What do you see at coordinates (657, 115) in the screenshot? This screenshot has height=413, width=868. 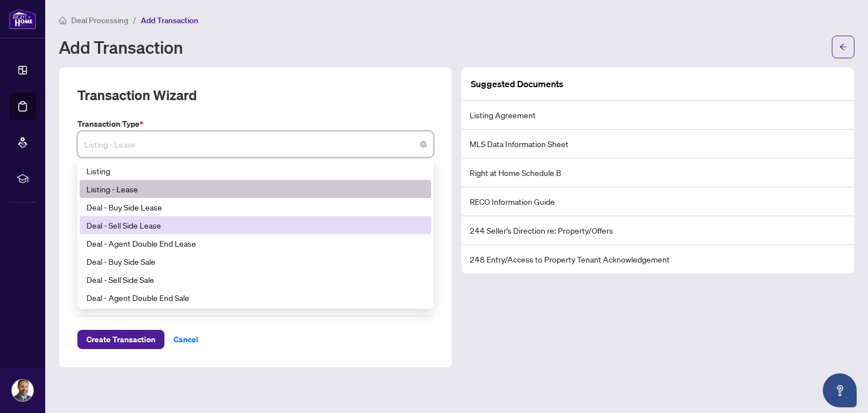 I see `li: Listing Agreement` at bounding box center [657, 115].